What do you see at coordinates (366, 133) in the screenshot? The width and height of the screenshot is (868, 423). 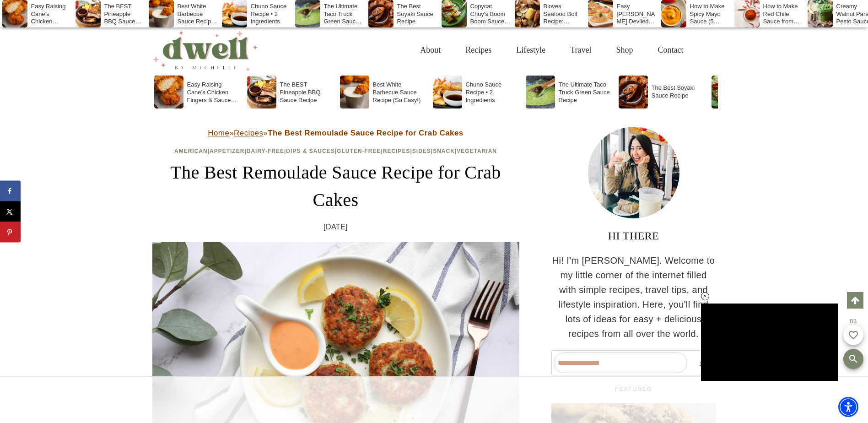 I see `strong: The Best Remoulade Sauce Recipe for Crab Cakes` at bounding box center [366, 133].